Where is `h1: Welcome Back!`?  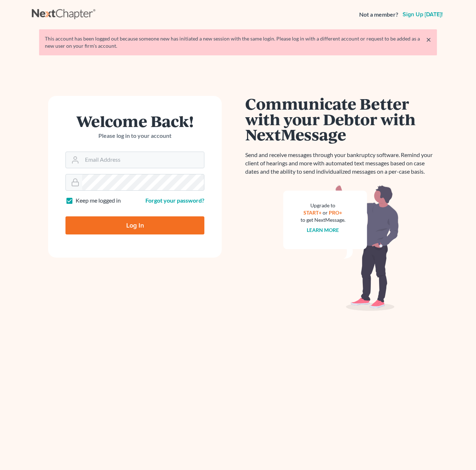
h1: Welcome Back! is located at coordinates (135, 121).